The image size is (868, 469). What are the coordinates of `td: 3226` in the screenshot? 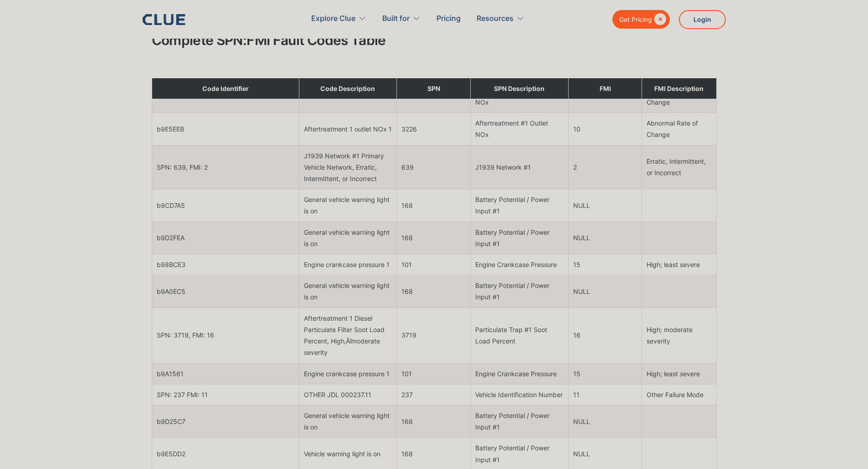 It's located at (434, 129).